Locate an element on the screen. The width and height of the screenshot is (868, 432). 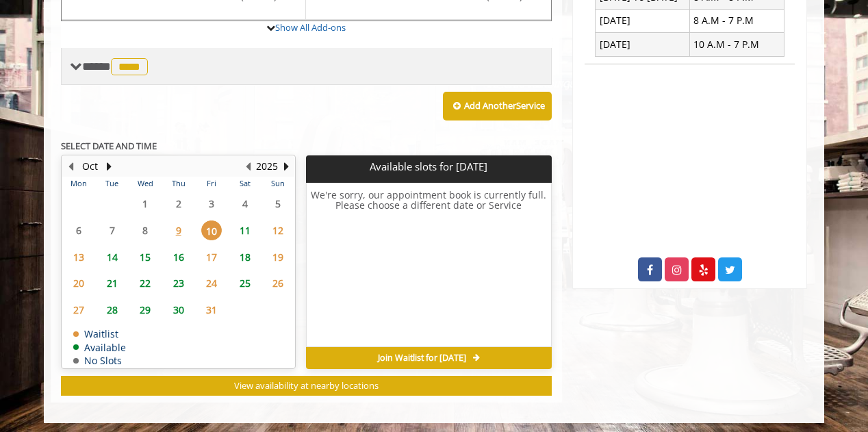
b: Add Another Service is located at coordinates (504, 106).